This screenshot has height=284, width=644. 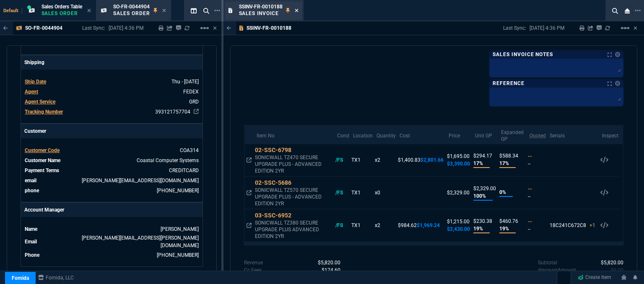 I want to click on nx-icon: Close Workbench, so click(x=627, y=11).